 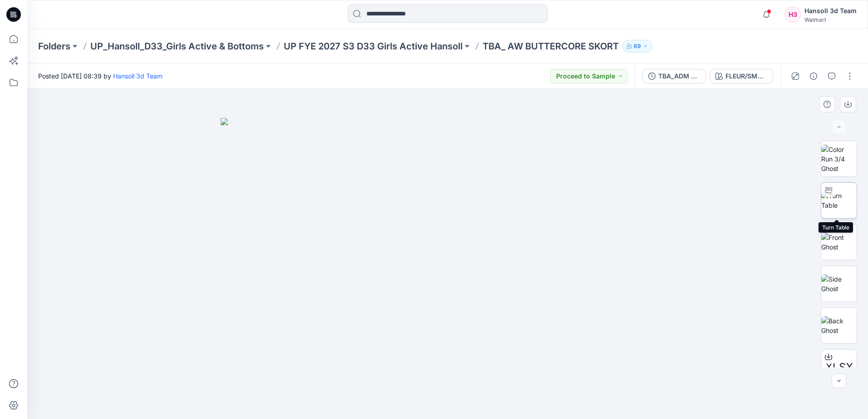 What do you see at coordinates (447, 269) in the screenshot?
I see `img: eyJhbGciOiJIUzI1NiIsImtpZCI6IjAiLCJzbHQiOiJzZXMiLCJ0eXAiOiJKV1QifQ.eyJkYXRhIjp7InR5cGUiOiJzdG9yYW...` at bounding box center [447, 269].